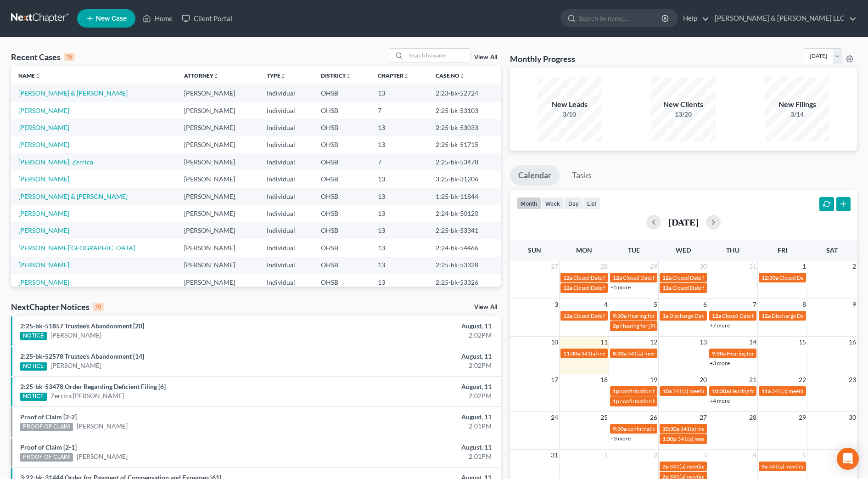 This screenshot has height=479, width=868. Describe the element at coordinates (620, 353) in the screenshot. I see `span: 8:30a` at that location.